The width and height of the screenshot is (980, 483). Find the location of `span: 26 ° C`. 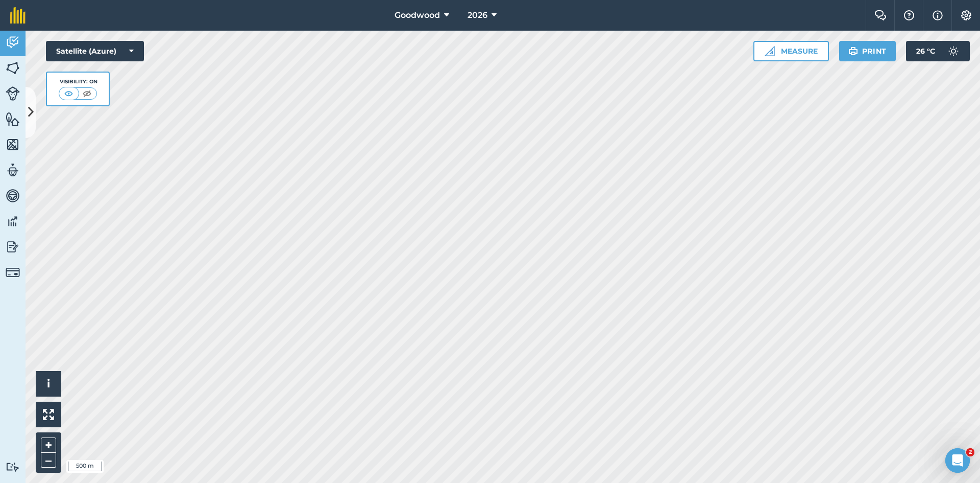

span: 26 ° C is located at coordinates (926, 51).